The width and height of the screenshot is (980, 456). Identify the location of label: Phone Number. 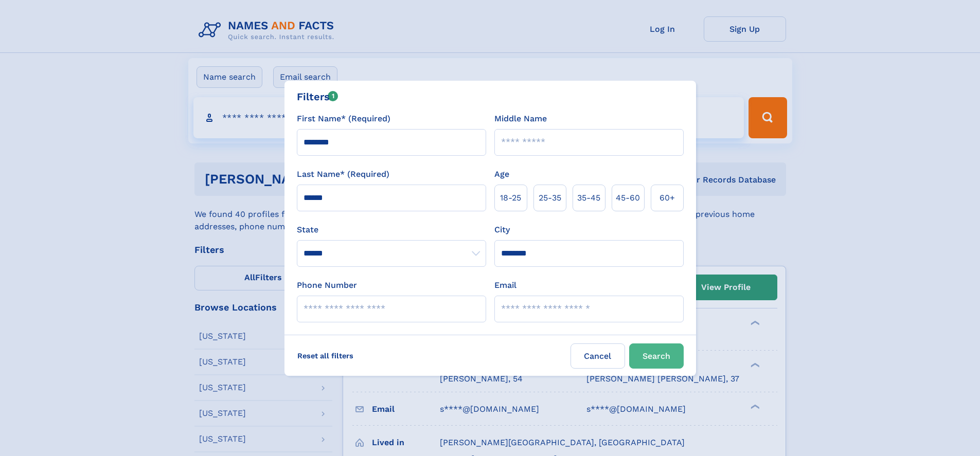
(326, 286).